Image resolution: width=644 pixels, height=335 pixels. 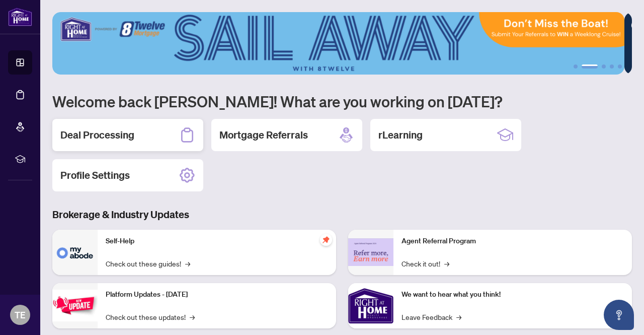 I want to click on p: Agent Referral Program, so click(x=513, y=241).